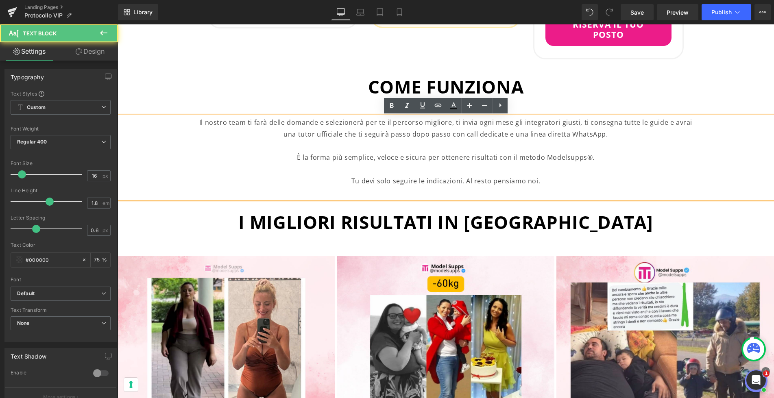 The width and height of the screenshot is (774, 398). I want to click on div: Text Transform, so click(61, 310).